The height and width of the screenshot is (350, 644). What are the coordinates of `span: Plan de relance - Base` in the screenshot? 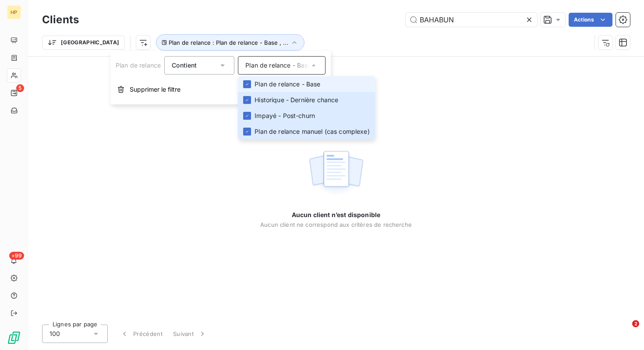 It's located at (287, 84).